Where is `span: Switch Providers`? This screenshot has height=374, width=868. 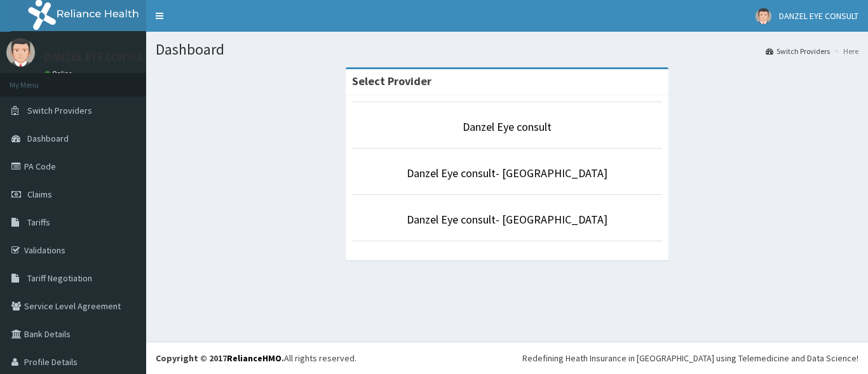
span: Switch Providers is located at coordinates (60, 110).